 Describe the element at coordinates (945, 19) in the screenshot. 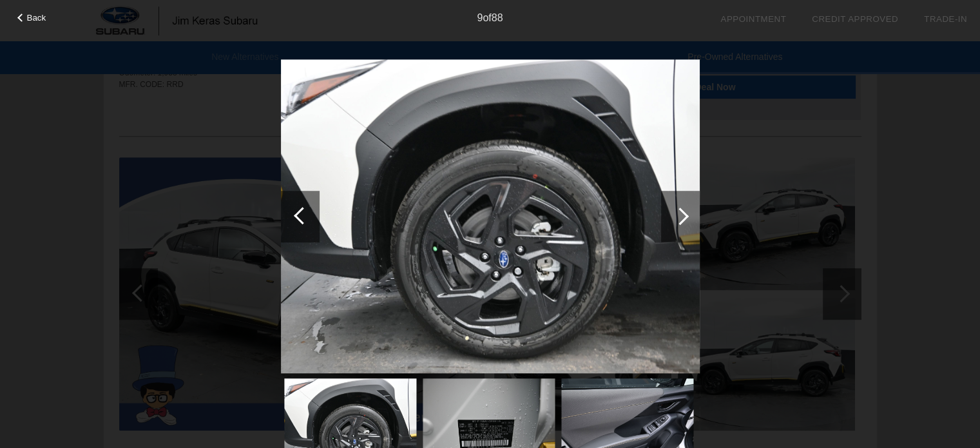

I see `a: Trade-In` at that location.